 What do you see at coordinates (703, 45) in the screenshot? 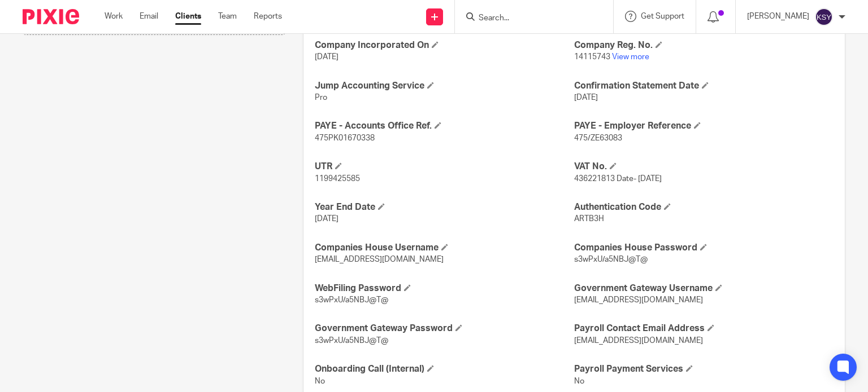
I see `h4: Company Reg. No.` at bounding box center [703, 45].